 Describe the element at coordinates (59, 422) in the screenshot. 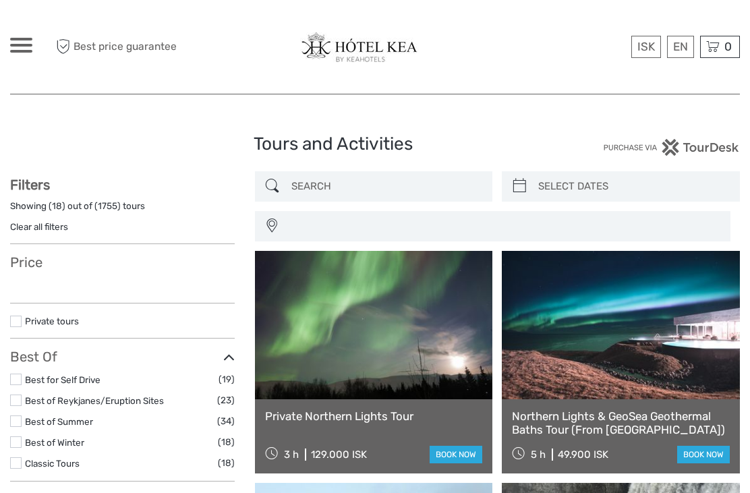

I see `a: Best of Summer` at that location.